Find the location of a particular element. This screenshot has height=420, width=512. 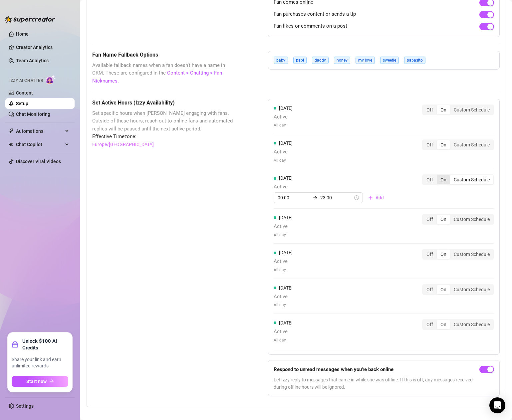

a: Content is located at coordinates (24, 93).